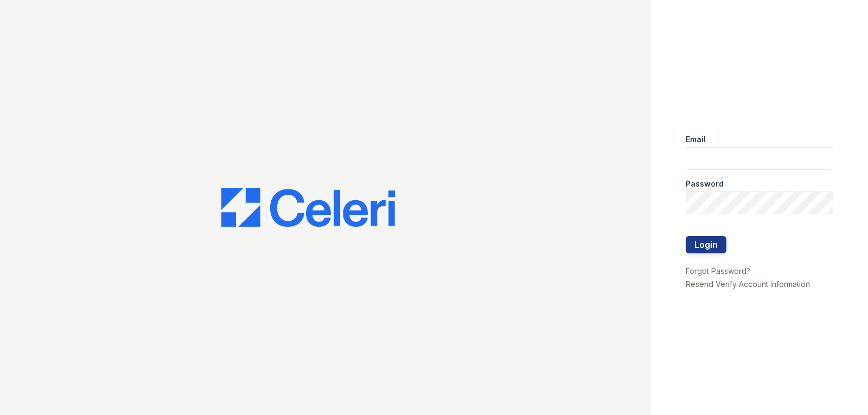 The width and height of the screenshot is (868, 415). What do you see at coordinates (706, 244) in the screenshot?
I see `button: Login` at bounding box center [706, 244].